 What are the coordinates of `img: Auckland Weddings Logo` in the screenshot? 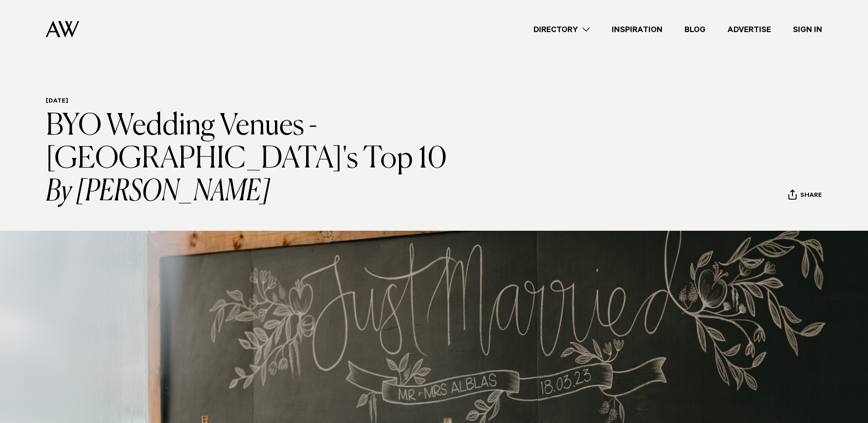 It's located at (62, 29).